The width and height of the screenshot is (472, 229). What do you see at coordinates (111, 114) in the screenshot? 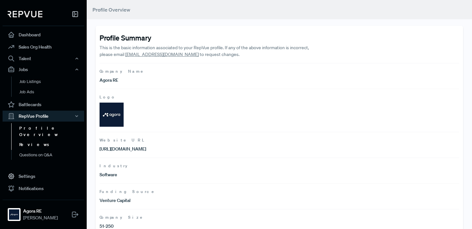
I see `img: Logo` at bounding box center [111, 114].